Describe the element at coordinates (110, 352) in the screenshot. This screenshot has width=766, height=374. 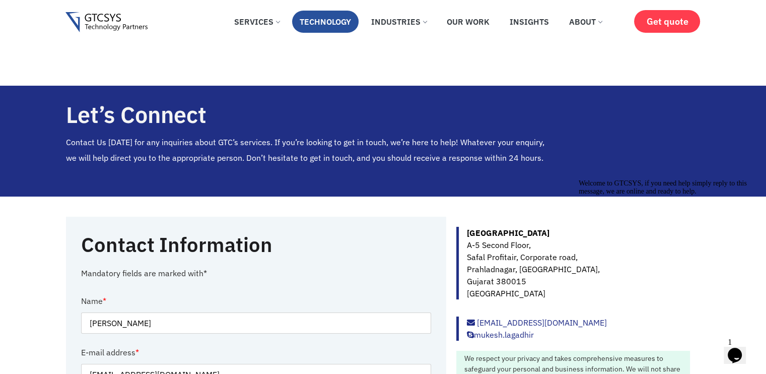
I see `label: E-mail address` at that location.